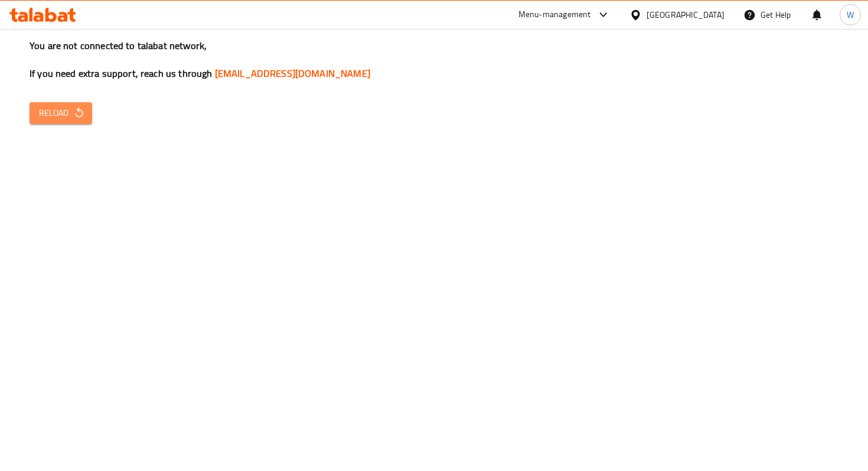  Describe the element at coordinates (850, 15) in the screenshot. I see `span: W` at that location.